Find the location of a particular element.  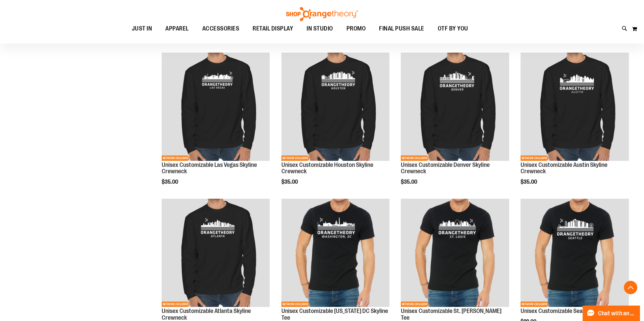

span: RETAIL DISPLAY is located at coordinates (272, 29).